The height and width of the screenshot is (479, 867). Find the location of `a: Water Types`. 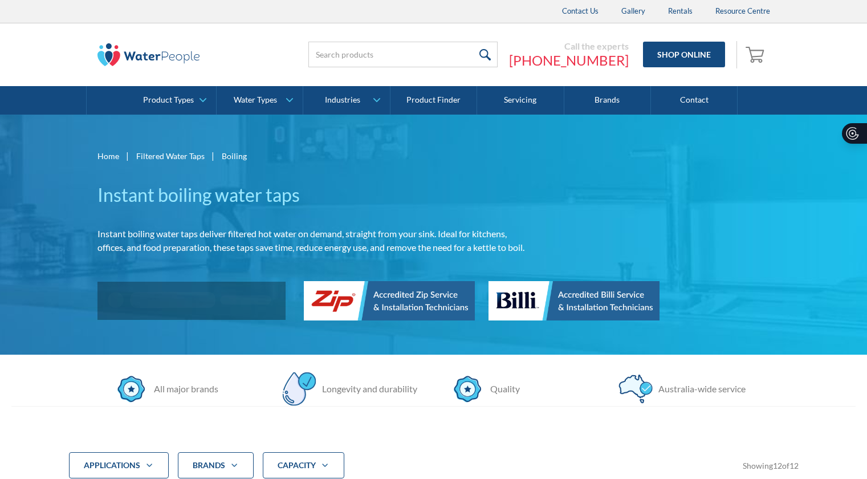

a: Water Types is located at coordinates (259, 100).